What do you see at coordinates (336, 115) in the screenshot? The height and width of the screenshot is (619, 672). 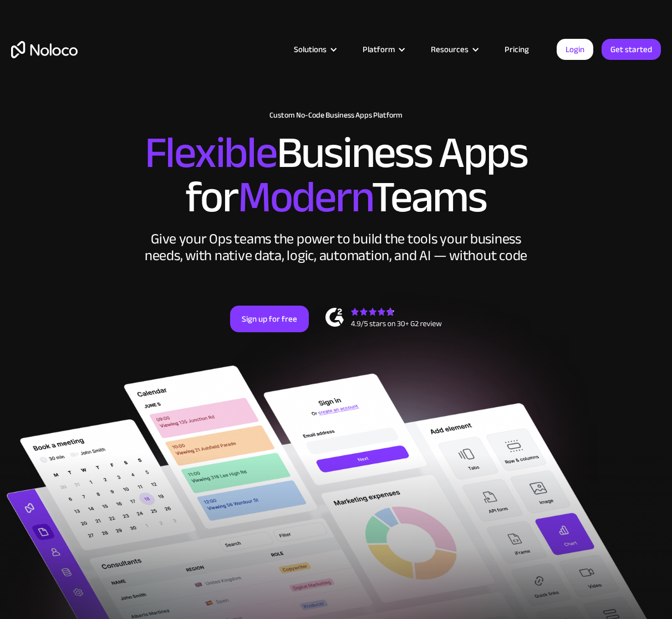 I see `h1: Custom No-Code Business Apps Platform` at bounding box center [336, 115].